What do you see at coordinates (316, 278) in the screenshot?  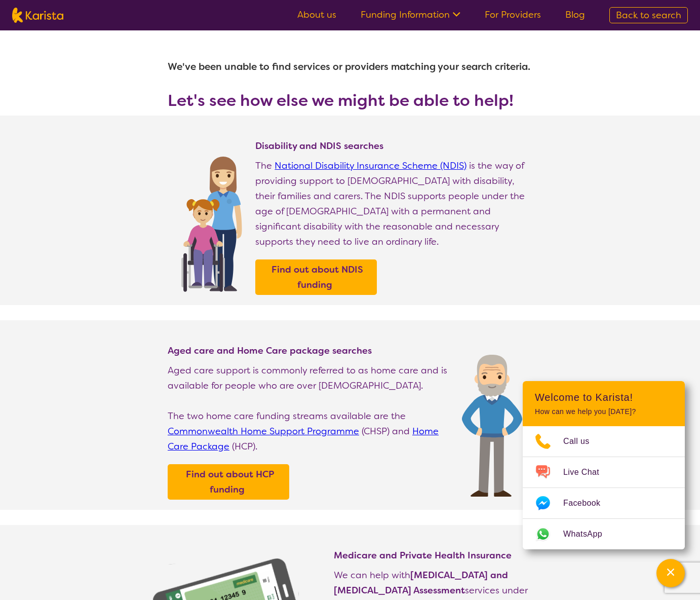 I see `a: Find out about NDIS funding` at bounding box center [316, 278].